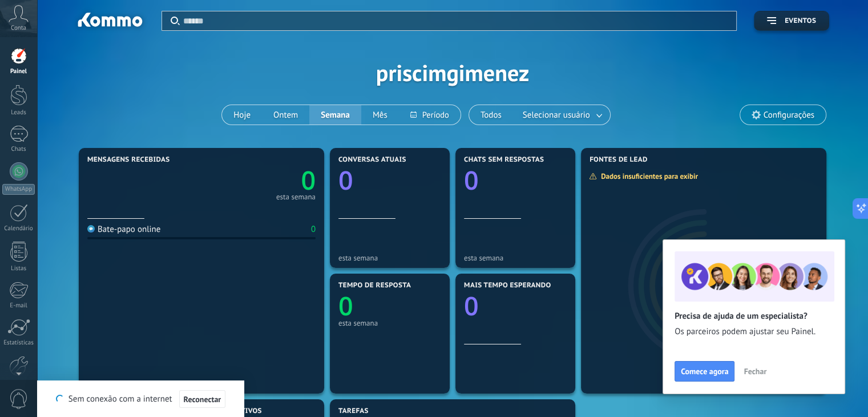  What do you see at coordinates (791, 21) in the screenshot?
I see `button: Eventos` at bounding box center [791, 21].